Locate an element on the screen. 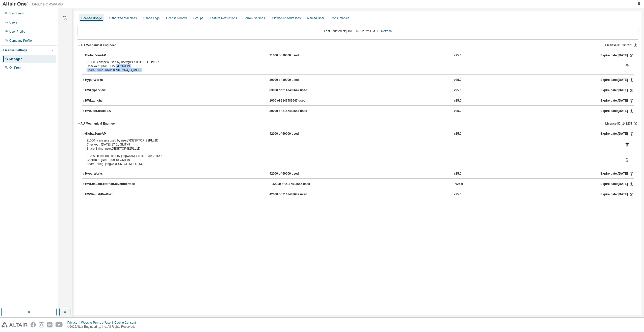 This screenshot has width=644, height=332. div: License Priority is located at coordinates (176, 18).